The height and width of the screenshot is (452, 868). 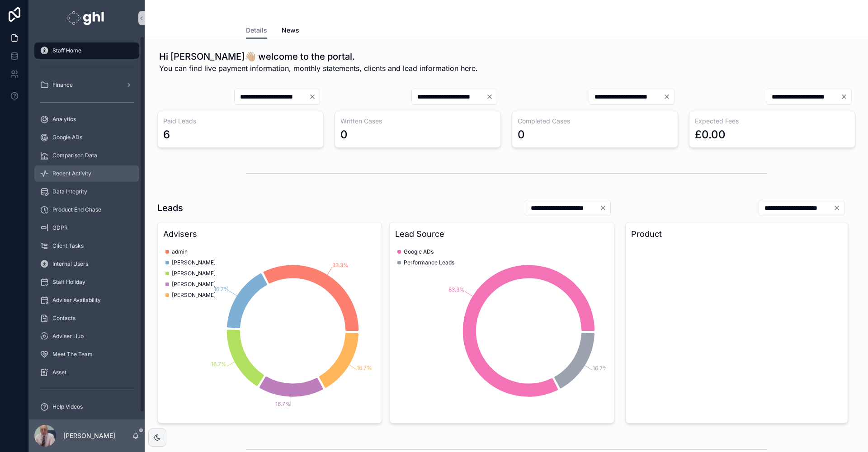 I want to click on h3: Written Cases, so click(x=418, y=121).